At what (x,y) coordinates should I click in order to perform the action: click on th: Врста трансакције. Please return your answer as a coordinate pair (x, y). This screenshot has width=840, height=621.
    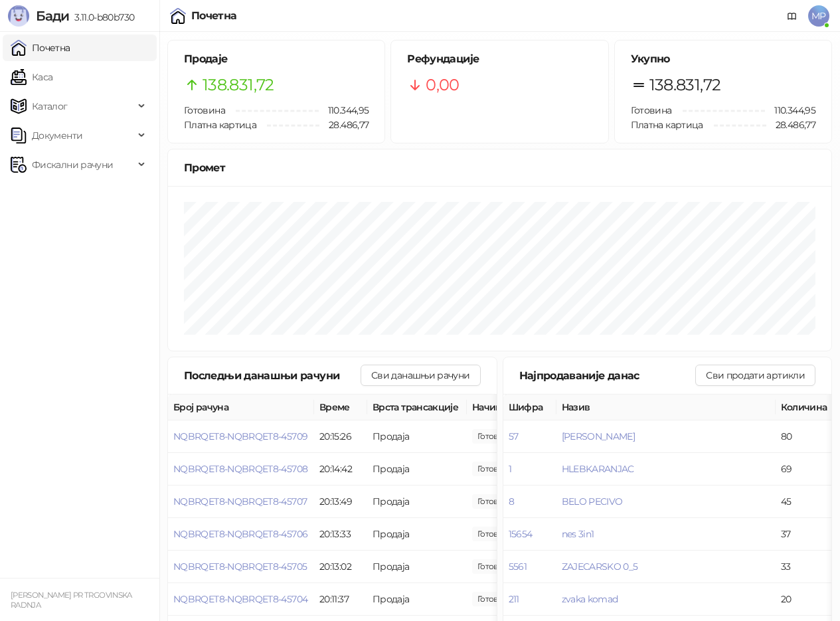
    Looking at the image, I should click on (417, 407).